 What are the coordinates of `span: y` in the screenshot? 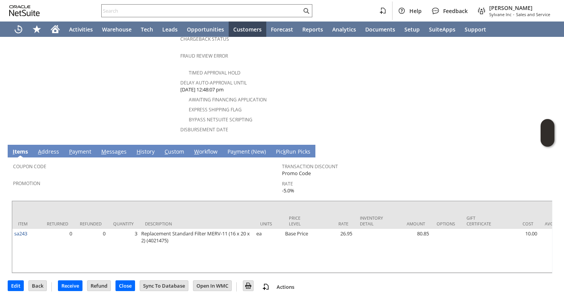 It's located at (235, 151).